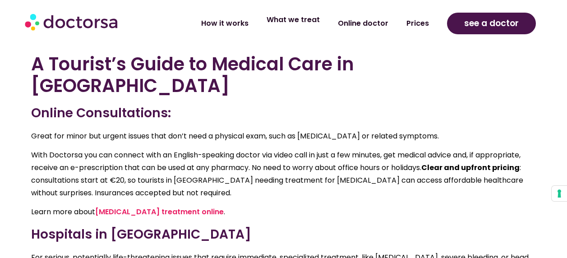 This screenshot has width=567, height=258. Describe the element at coordinates (225, 23) in the screenshot. I see `a: How it works` at that location.